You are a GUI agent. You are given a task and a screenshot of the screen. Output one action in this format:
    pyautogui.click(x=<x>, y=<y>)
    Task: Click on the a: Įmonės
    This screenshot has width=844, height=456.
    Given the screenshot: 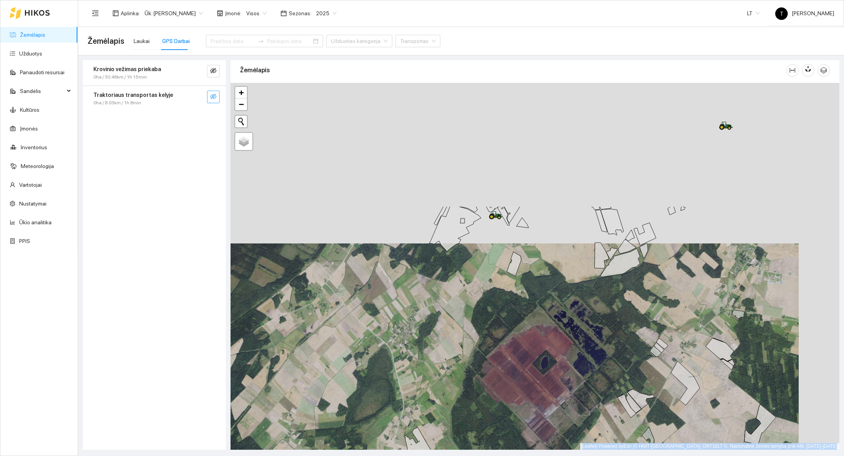 What is the action you would take?
    pyautogui.click(x=29, y=128)
    